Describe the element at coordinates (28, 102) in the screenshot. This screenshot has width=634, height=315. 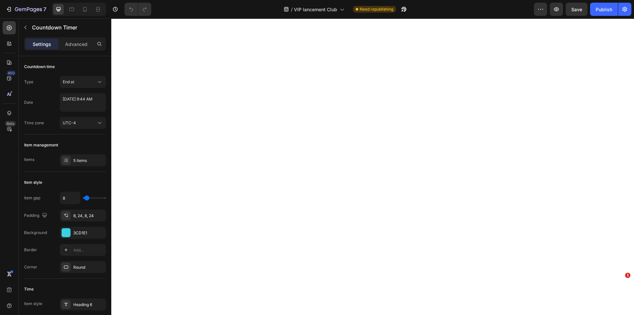
I see `div: Date` at that location.